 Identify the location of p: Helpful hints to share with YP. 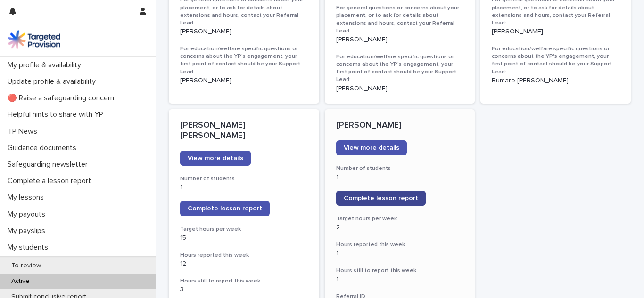
(57, 115).